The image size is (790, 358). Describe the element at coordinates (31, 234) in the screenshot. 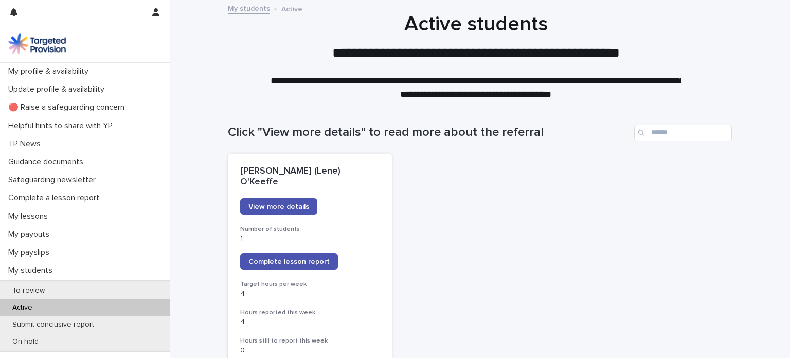

I see `p: My payouts` at that location.